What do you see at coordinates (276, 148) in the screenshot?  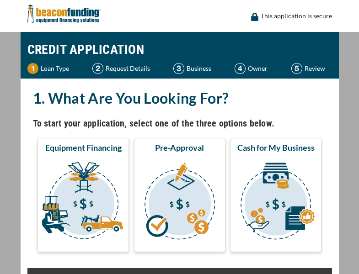 I see `span: Cash for My Business` at bounding box center [276, 148].